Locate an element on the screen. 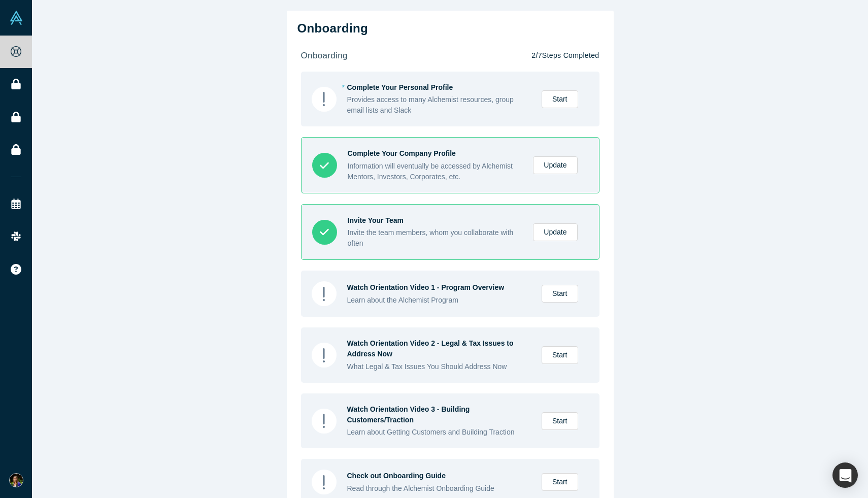  p: 2 / 7 Steps Completed is located at coordinates (565, 55).